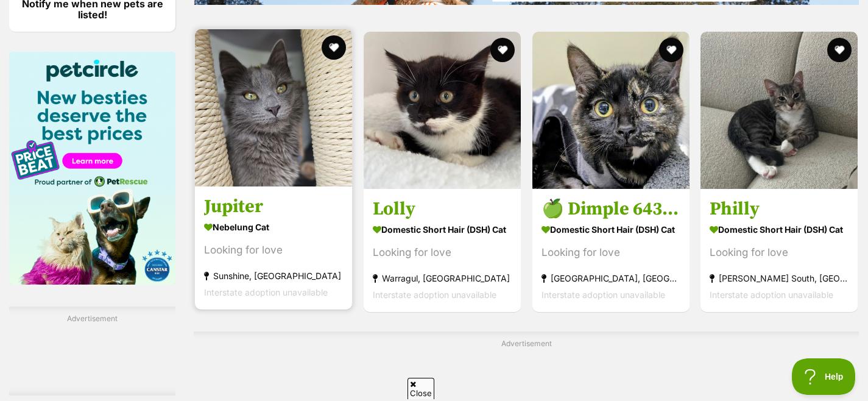  What do you see at coordinates (779, 209) in the screenshot?
I see `h3: Philly` at bounding box center [779, 209].